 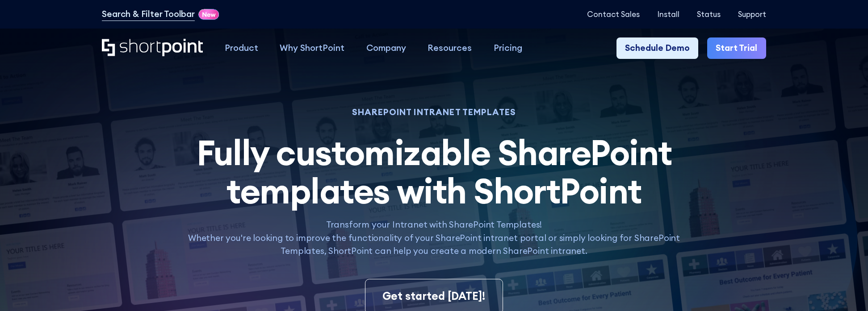 I want to click on a: Product, so click(x=241, y=48).